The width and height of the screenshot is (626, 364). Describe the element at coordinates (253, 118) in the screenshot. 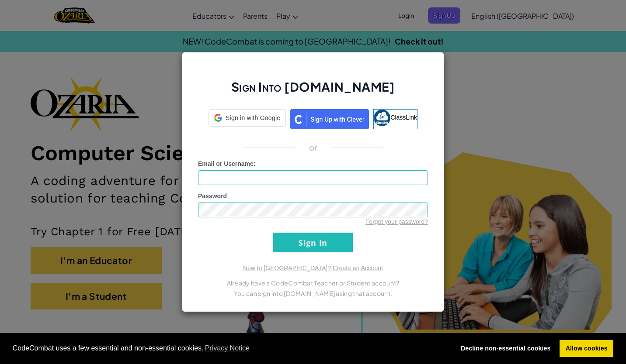

I see `span: Sign in with Google` at that location.